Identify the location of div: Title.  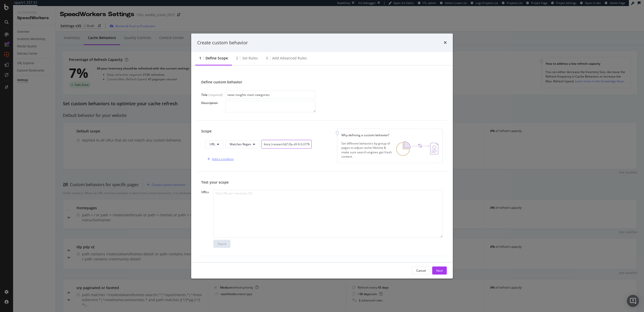
(204, 95).